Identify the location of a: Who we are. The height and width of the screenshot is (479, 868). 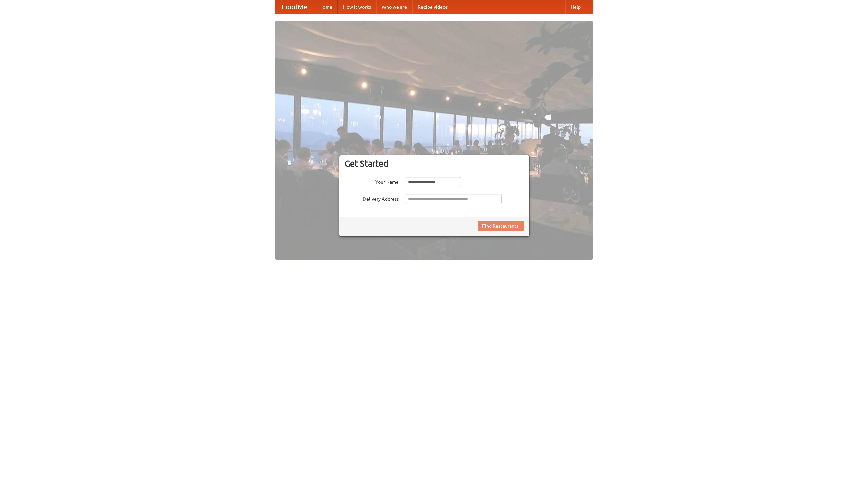
(394, 7).